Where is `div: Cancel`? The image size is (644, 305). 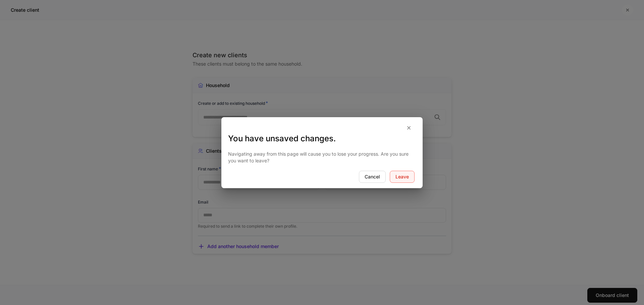 div: Cancel is located at coordinates (373, 177).